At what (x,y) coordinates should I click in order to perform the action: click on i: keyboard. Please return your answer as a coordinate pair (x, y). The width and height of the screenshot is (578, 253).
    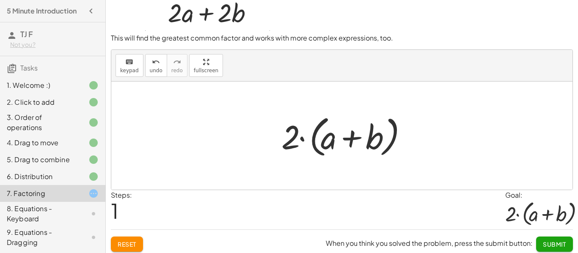
    Looking at the image, I should click on (129, 62).